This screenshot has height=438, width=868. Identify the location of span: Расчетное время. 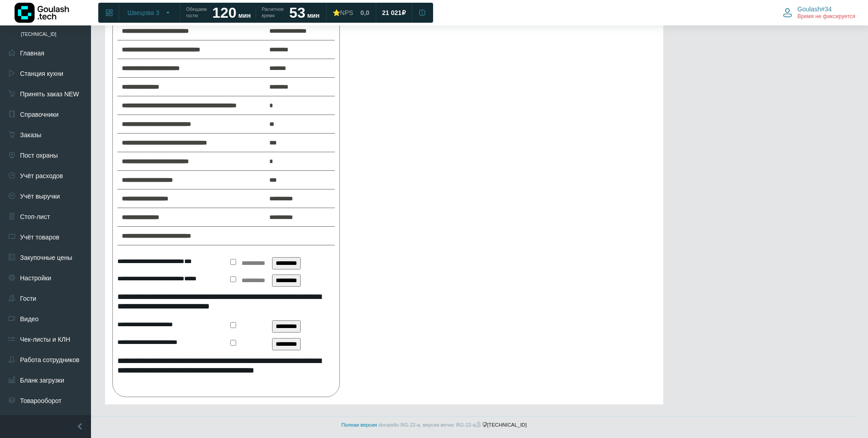
(273, 13).